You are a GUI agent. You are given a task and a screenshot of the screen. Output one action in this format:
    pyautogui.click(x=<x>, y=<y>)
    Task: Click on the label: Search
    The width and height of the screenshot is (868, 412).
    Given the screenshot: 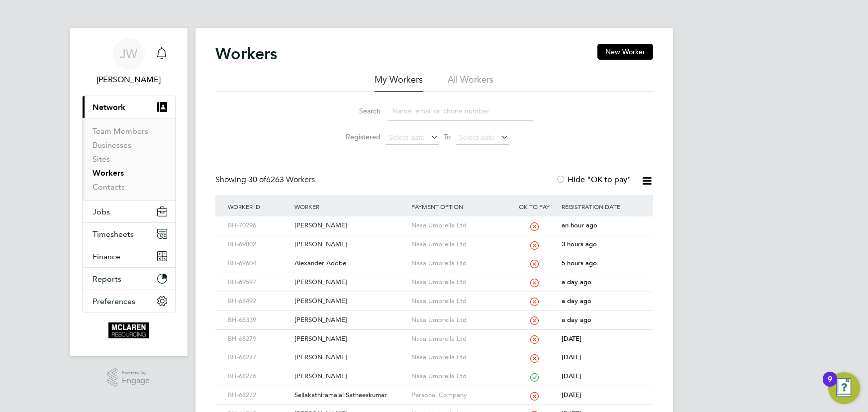 What is the action you would take?
    pyautogui.click(x=358, y=111)
    